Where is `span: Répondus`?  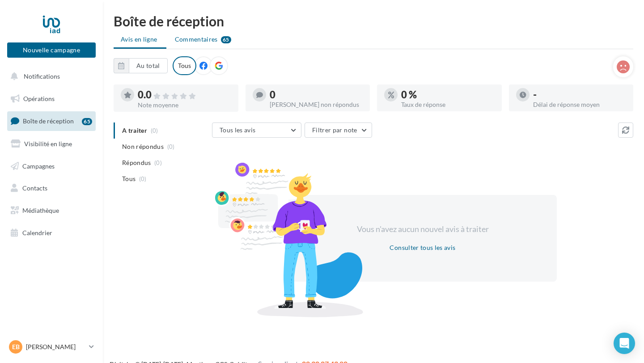
span: Répondus is located at coordinates (136, 162).